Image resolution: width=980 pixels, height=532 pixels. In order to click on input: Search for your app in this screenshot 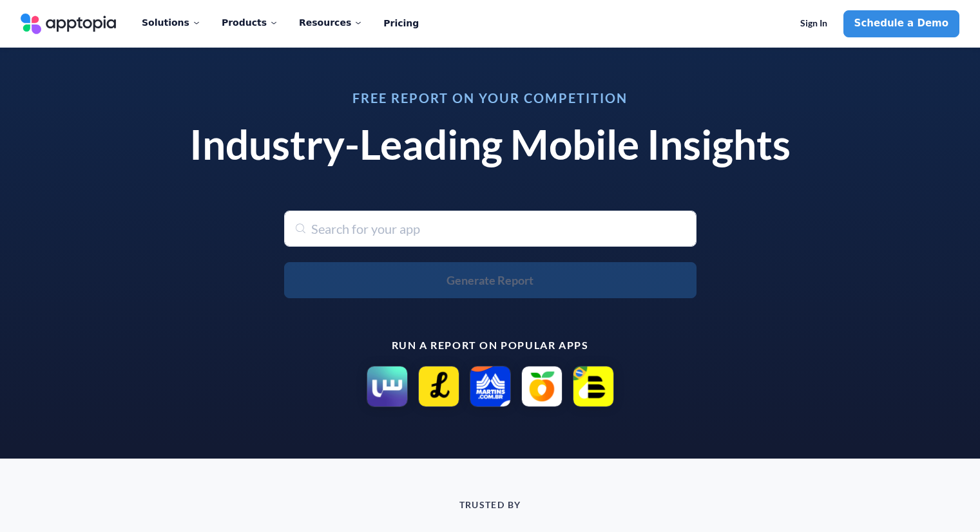, I will do `click(490, 229)`.